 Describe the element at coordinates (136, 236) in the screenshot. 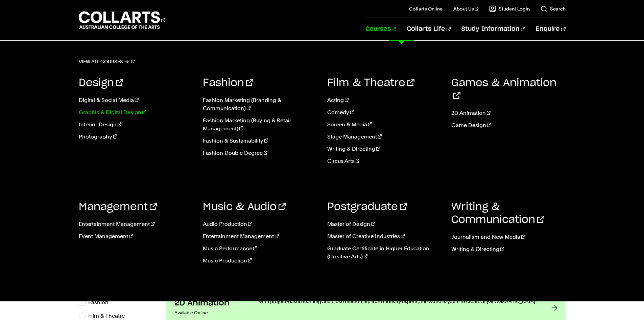

I see `a: Event Management` at that location.